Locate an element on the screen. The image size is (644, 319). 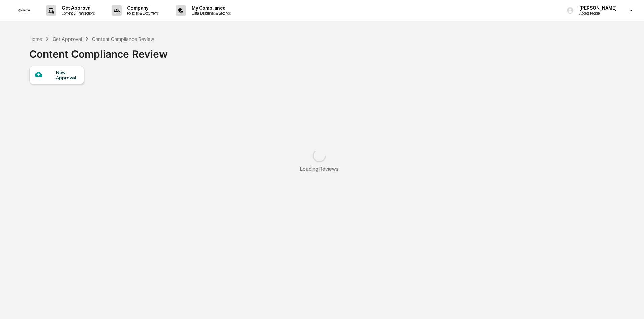
p: My Compliance is located at coordinates (210, 8).